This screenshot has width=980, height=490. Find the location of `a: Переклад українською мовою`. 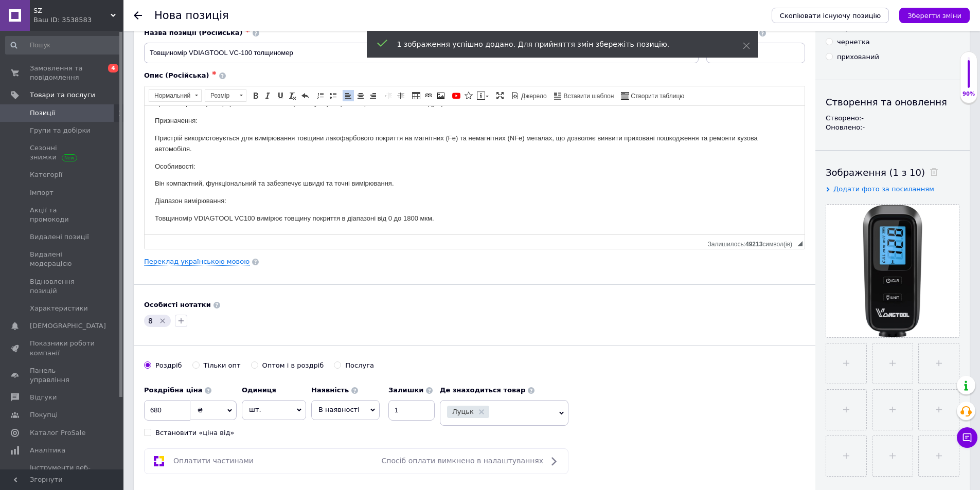

a: Переклад українською мовою is located at coordinates (196, 261).